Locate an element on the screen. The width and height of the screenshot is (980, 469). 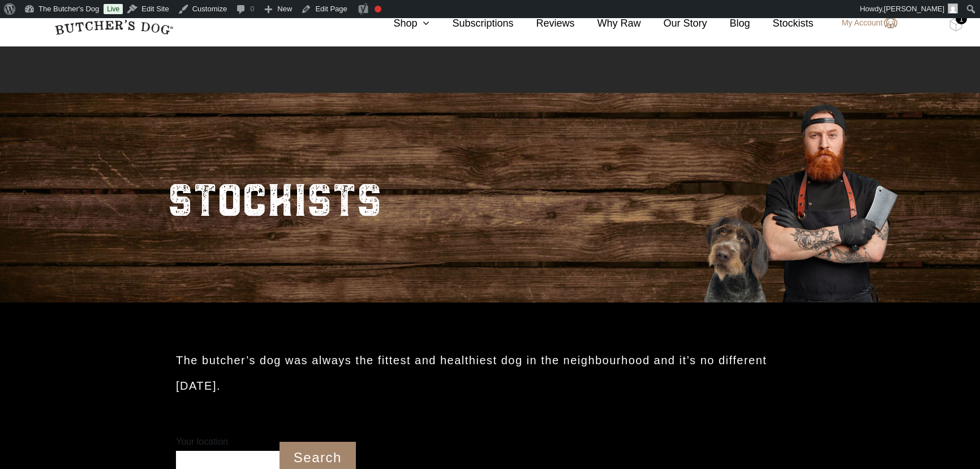
a: Reviews is located at coordinates (544, 23).